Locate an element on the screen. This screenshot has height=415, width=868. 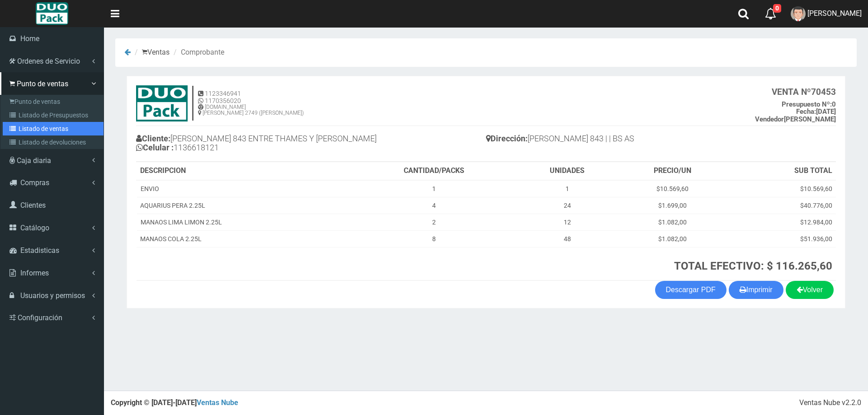
a: Descargar PDF is located at coordinates (690, 290).